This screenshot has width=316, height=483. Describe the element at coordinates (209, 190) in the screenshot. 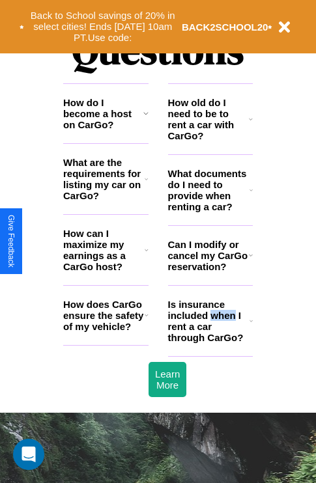

I see `h3: What documents do I need to provide when renting a car?` at that location.